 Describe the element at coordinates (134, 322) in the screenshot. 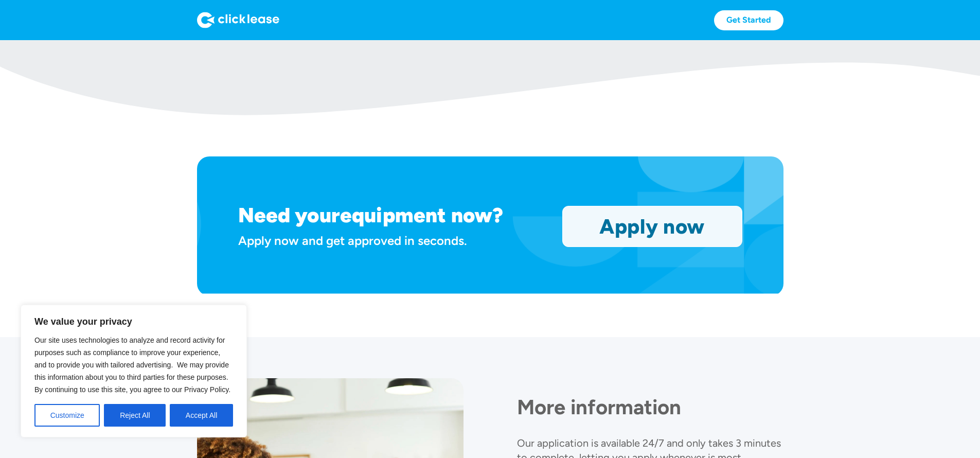

I see `p: We value your privacy` at that location.